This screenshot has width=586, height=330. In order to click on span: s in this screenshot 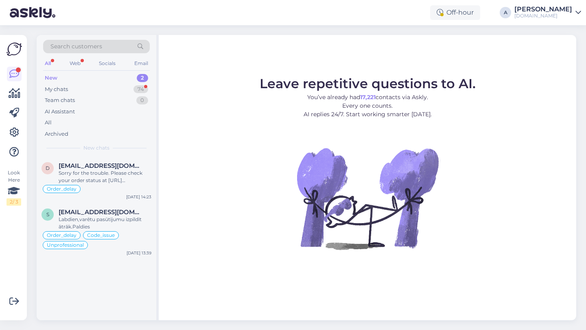, I will do `click(48, 214)`.